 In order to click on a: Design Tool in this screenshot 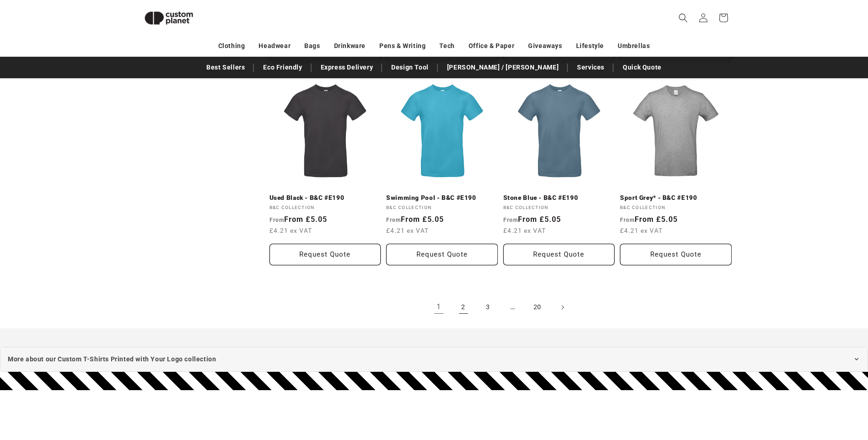, I will do `click(410, 67)`.